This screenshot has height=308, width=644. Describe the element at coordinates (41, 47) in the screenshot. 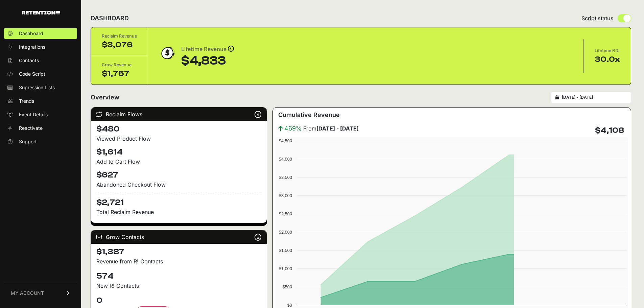

I see `a: Integrations` at that location.